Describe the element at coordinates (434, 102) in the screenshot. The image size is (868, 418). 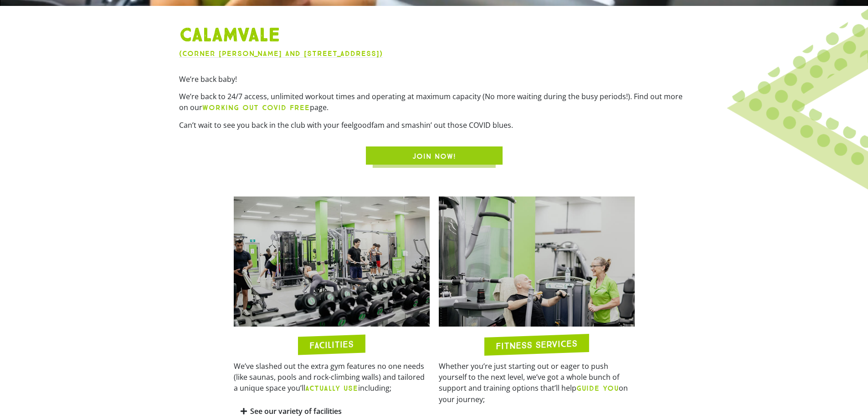
I see `p: We’re back to 24/7 access, unlimited workout times and operating at maximum capacity (No more wai...` at that location.